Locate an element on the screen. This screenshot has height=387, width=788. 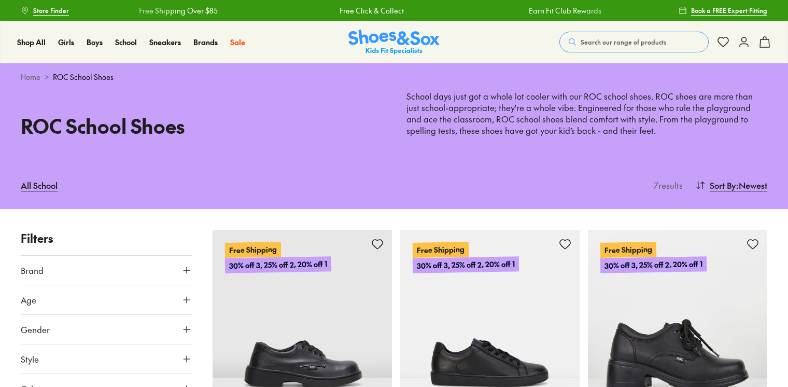
span: Style is located at coordinates (30, 359).